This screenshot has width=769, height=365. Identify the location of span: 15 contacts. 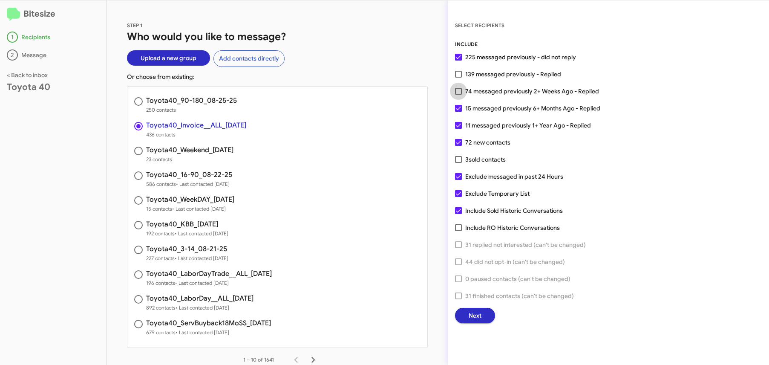
(190, 209).